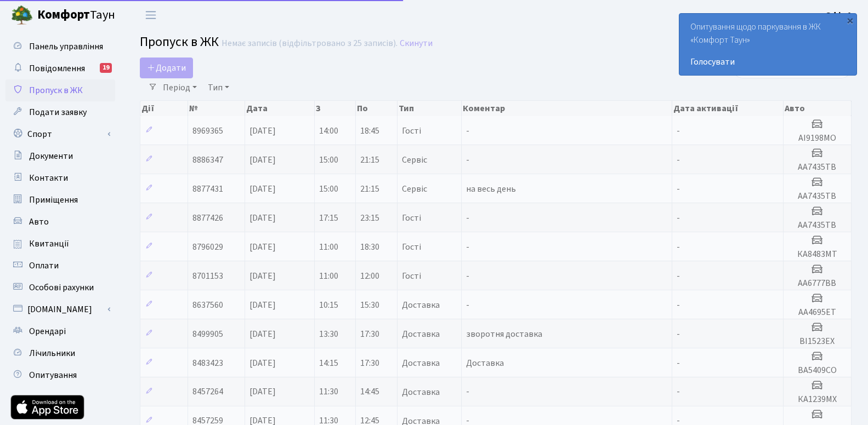 The image size is (868, 425). Describe the element at coordinates (60, 353) in the screenshot. I see `a: Лічильники` at that location.